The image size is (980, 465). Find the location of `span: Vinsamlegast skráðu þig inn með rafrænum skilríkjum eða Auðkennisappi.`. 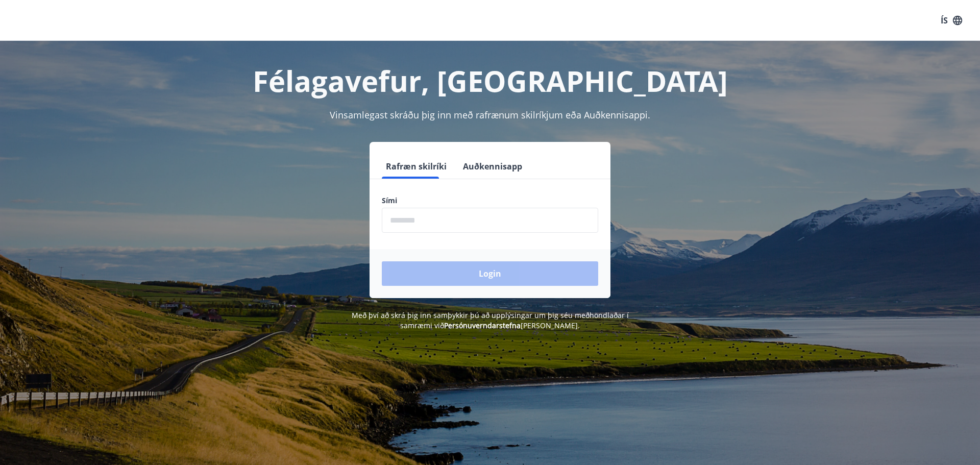

span: Vinsamlegast skráðu þig inn með rafrænum skilríkjum eða Auðkennisappi. is located at coordinates (490, 114).